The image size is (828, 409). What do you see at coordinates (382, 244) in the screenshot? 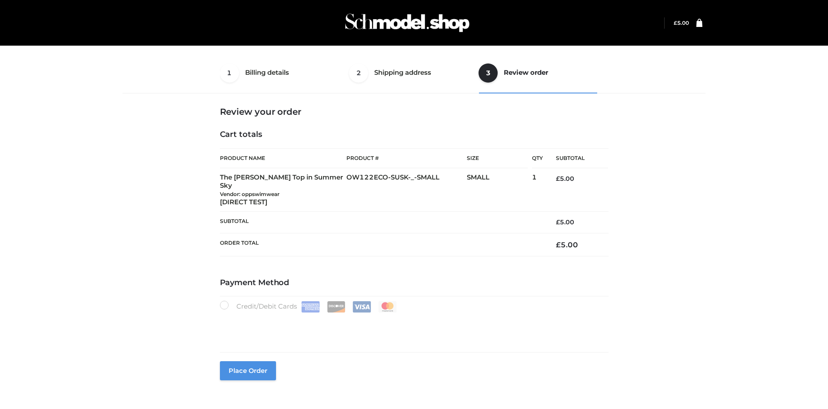
I see `th: Order Total` at bounding box center [382, 244].